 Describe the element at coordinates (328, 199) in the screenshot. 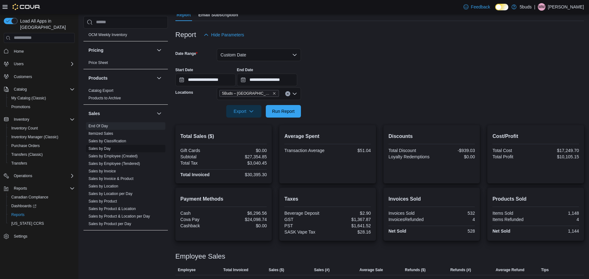

I see `h2: Taxes` at that location.